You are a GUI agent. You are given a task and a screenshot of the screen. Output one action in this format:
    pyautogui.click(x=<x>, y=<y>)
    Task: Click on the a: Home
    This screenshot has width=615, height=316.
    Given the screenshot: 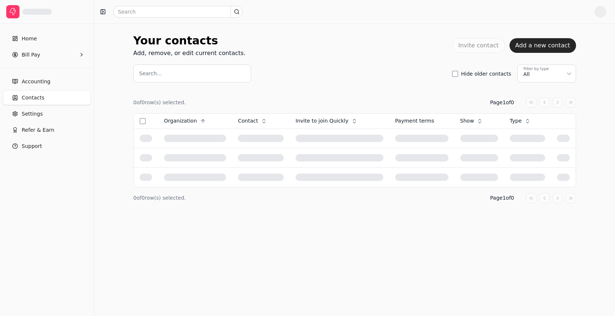 What is the action you would take?
    pyautogui.click(x=47, y=39)
    